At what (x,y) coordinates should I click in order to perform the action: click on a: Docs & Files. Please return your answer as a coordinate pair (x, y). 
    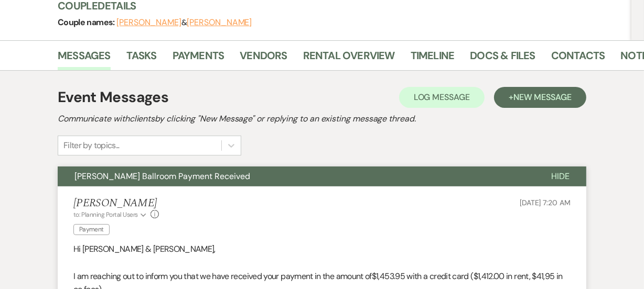
    Looking at the image, I should click on (503, 58).